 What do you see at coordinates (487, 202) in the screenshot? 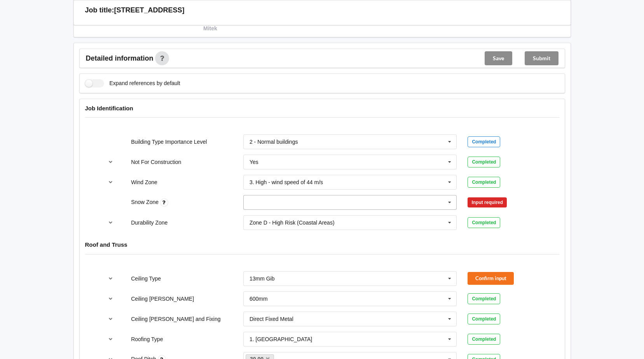
I see `div: Input required` at bounding box center [487, 202].